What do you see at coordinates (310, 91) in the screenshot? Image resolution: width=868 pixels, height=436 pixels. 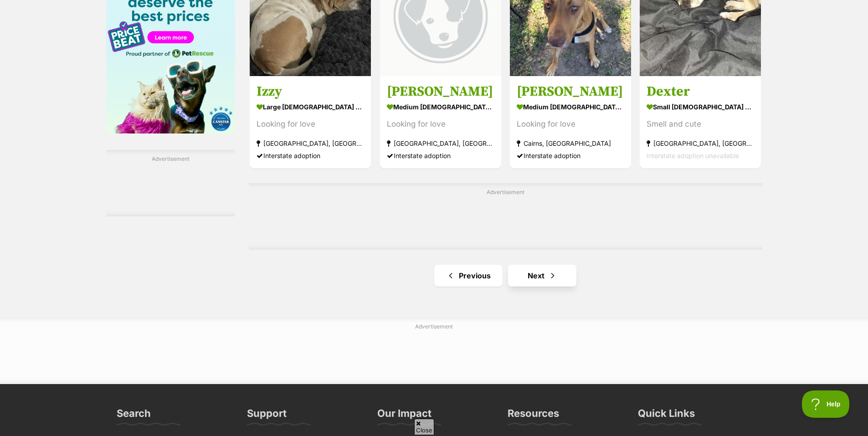 I see `h3: Izzy` at bounding box center [310, 91].